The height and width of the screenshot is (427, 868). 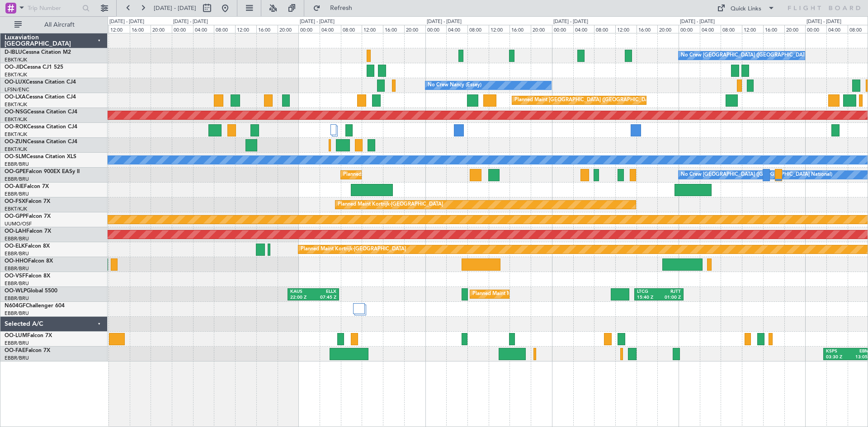 What do you see at coordinates (15, 232) in the screenshot?
I see `span: OO-LAH` at bounding box center [15, 232].